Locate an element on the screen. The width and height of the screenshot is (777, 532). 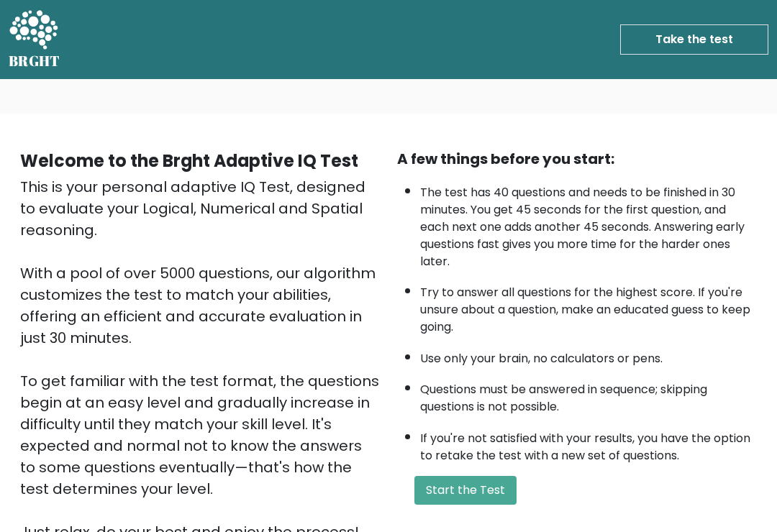
b: Welcome to the Brght Adaptive IQ Test is located at coordinates (189, 160).